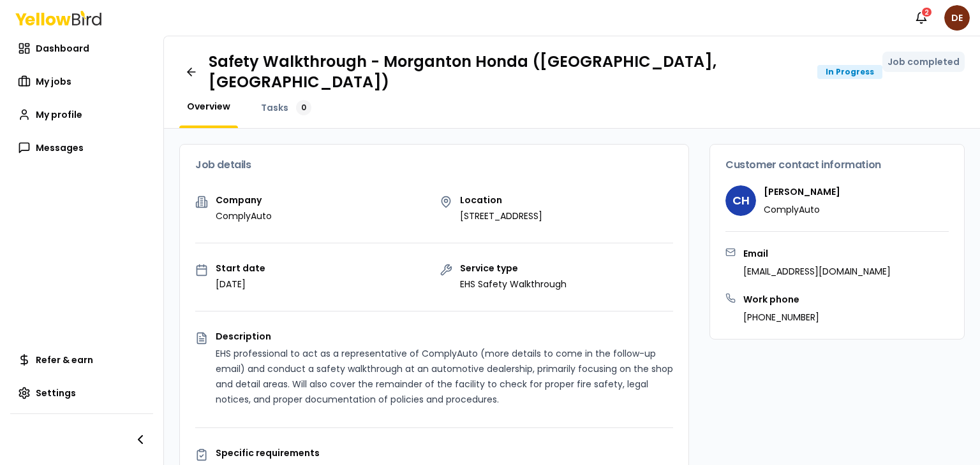  What do you see at coordinates (781, 300) in the screenshot?
I see `h3: Work phone` at bounding box center [781, 300].